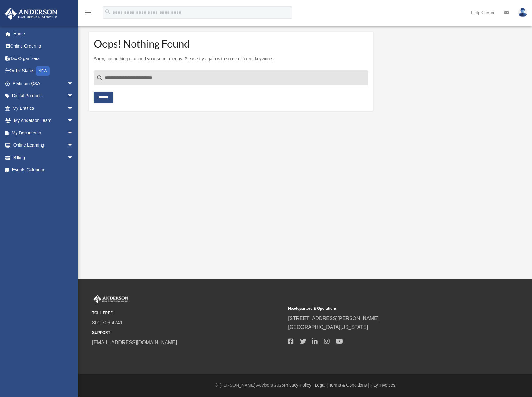 The width and height of the screenshot is (532, 397). I want to click on a: Billingarrow_drop_down, so click(43, 158).